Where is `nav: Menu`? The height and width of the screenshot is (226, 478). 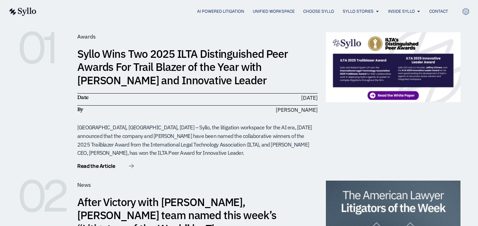 nav: Menu is located at coordinates (249, 11).